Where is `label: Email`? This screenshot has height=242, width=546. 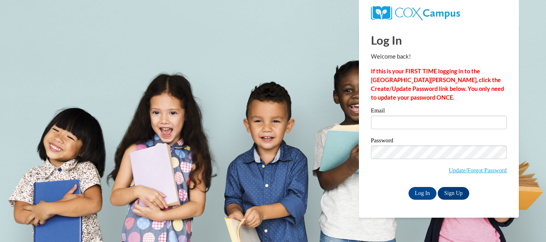 label: Email is located at coordinates (438, 112).